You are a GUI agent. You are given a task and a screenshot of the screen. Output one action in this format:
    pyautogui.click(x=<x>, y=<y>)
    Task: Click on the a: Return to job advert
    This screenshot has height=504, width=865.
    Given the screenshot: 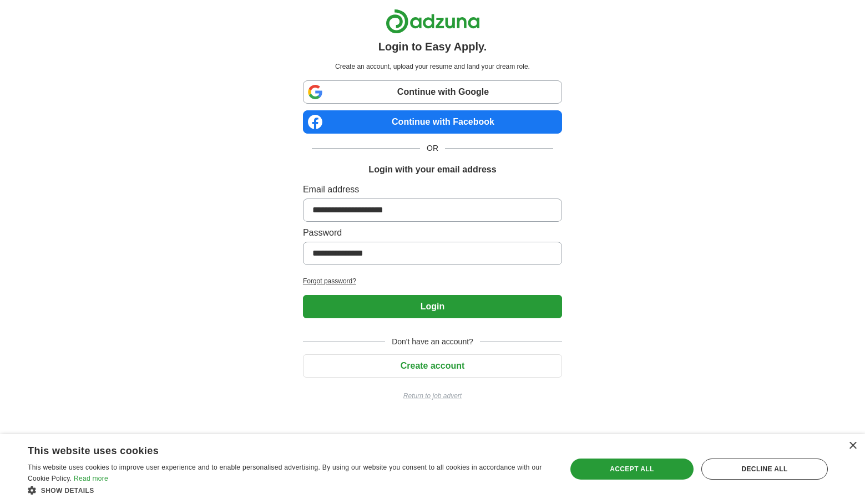 What is the action you would take?
    pyautogui.click(x=432, y=396)
    